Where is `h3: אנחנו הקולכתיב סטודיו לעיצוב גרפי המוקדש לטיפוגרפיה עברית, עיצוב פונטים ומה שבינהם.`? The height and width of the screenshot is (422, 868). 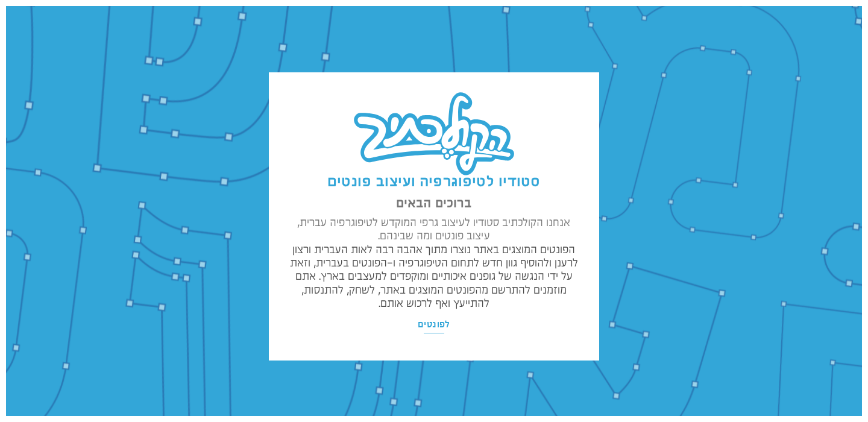
h3: אנחנו הקולכתיב סטודיו לעיצוב גרפי המוקדש לטיפוגרפיה עברית, עיצוב פונטים ומה שבינהם. is located at coordinates (434, 230).